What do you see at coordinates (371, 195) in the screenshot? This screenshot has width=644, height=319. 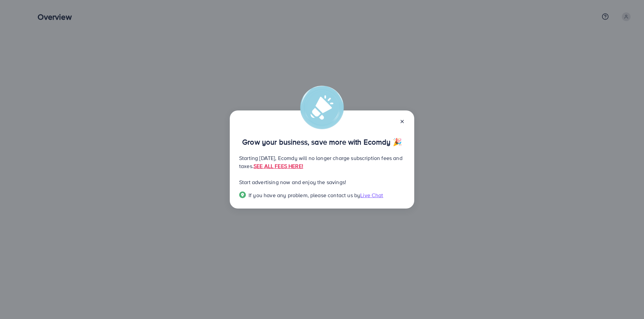 I see `span: Live Chat` at bounding box center [371, 195].